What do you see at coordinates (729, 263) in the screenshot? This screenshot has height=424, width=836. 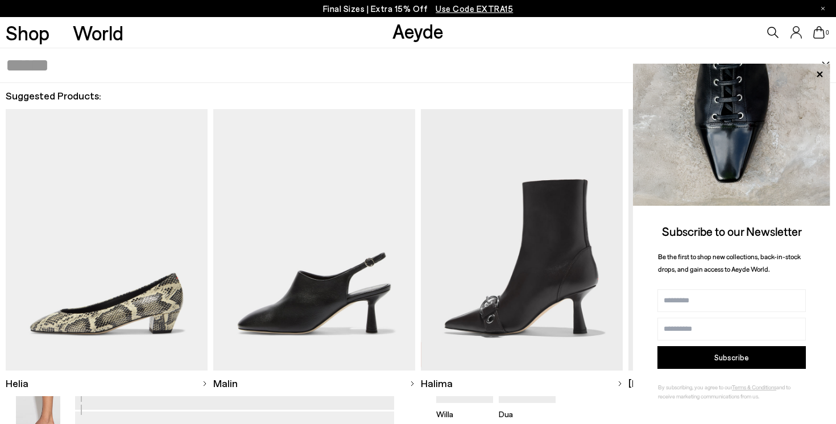 I see `span: Be the first to shop new collections, back-in-stock drops, and gain access to Aeyde World.` at bounding box center [729, 263].